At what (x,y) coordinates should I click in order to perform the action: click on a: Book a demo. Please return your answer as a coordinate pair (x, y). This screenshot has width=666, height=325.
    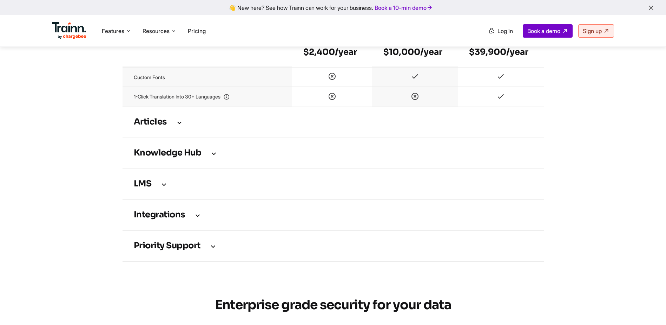
    Looking at the image, I should click on (548, 31).